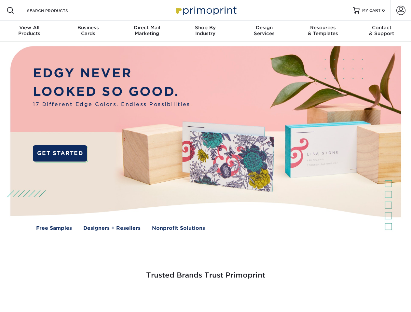 This screenshot has height=312, width=411. What do you see at coordinates (206, 272) in the screenshot?
I see `h3: Trusted Brands Trust Primoprint` at bounding box center [206, 272].